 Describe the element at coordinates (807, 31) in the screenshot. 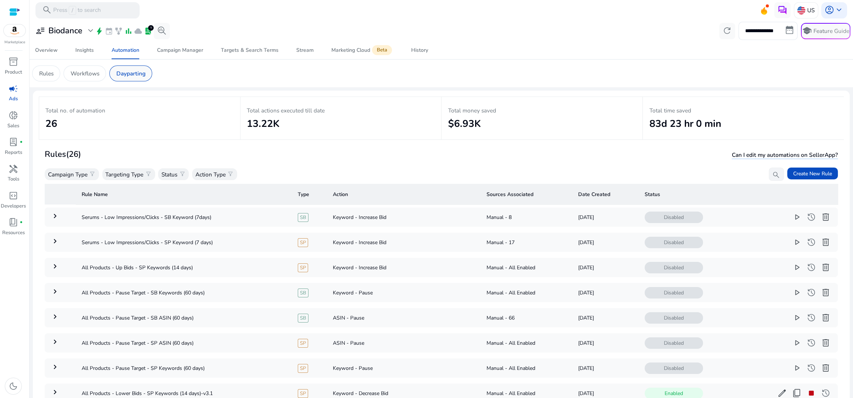

I see `span: school` at that location.